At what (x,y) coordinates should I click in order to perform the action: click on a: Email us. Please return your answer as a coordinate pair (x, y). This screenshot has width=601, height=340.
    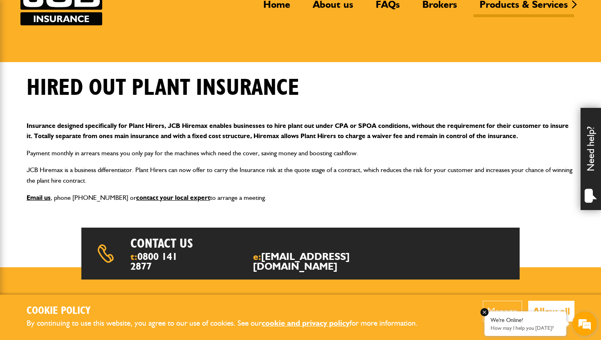
    Looking at the image, I should click on (38, 197).